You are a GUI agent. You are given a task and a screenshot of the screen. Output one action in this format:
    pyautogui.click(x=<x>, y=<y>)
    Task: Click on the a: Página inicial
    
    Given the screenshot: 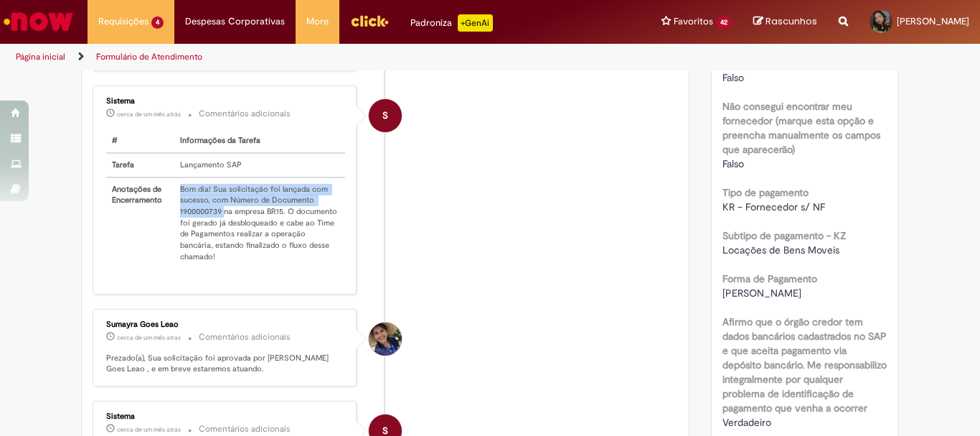 What is the action you would take?
    pyautogui.click(x=40, y=57)
    